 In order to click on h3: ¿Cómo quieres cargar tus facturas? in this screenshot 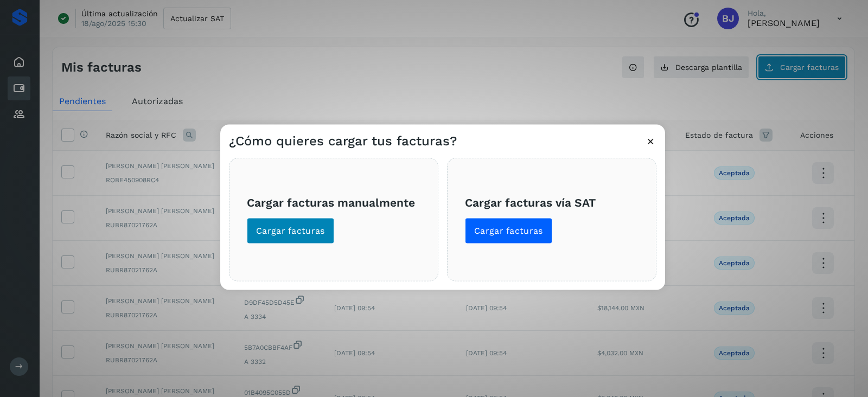, I will do `click(343, 141)`.